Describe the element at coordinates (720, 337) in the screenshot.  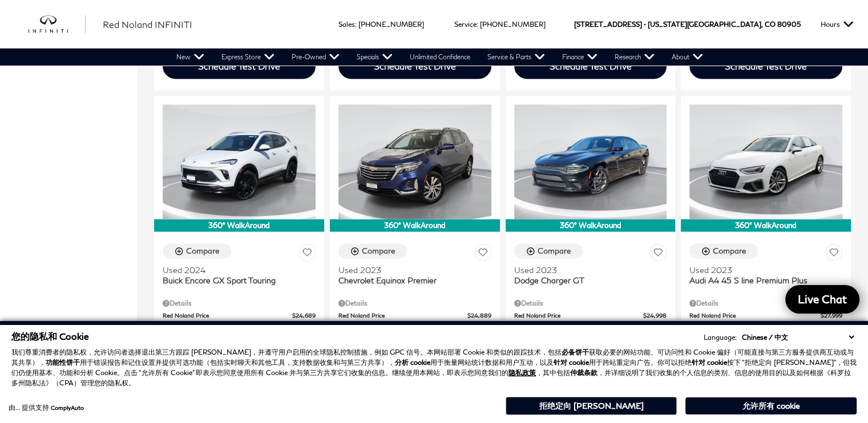
I see `div: Language:` at that location.